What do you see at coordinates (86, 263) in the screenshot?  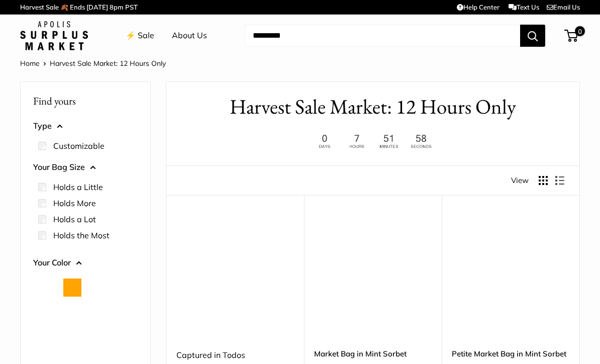 I see `button: Your Color` at bounding box center [86, 263].